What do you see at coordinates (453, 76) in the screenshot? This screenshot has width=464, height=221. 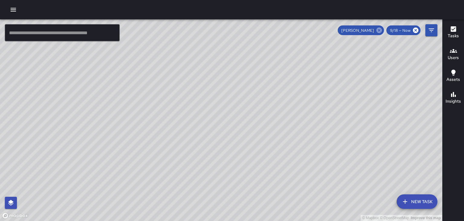 I see `button: Assets` at bounding box center [453, 76].